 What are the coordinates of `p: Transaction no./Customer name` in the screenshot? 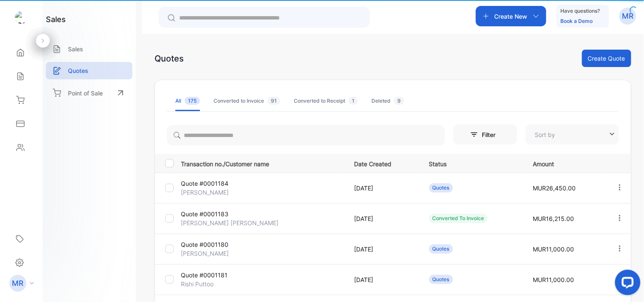 It's located at (262, 163).